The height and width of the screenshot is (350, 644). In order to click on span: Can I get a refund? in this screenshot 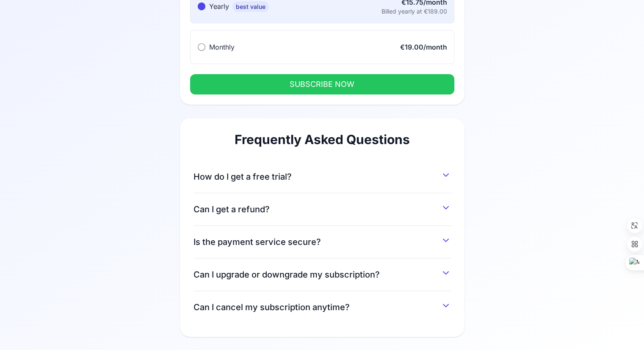, I will do `click(232, 209)`.